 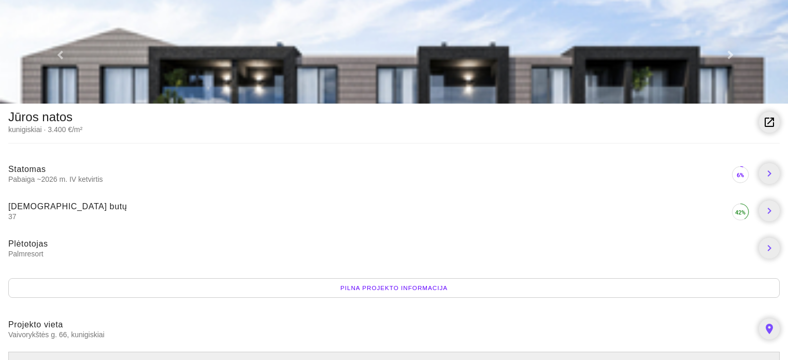 I want to click on i: place, so click(x=770, y=329).